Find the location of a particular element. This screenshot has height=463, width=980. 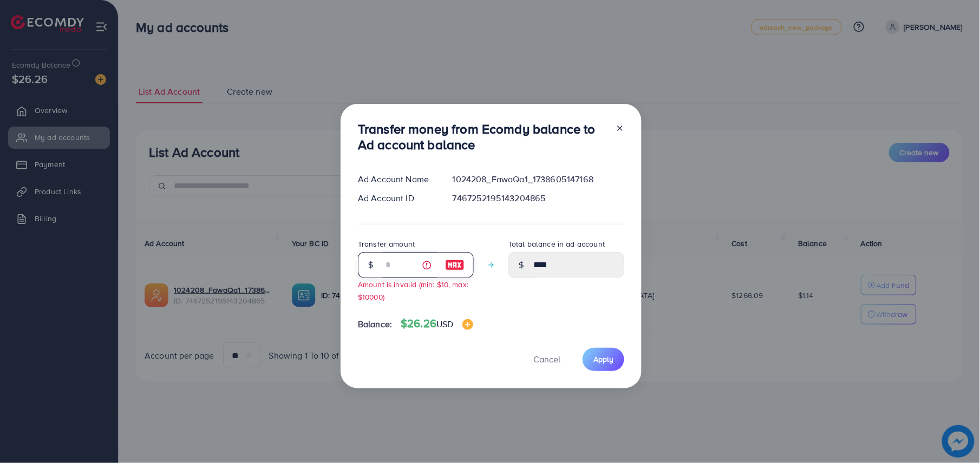

h3: Transfer money from Ecomdy balance to Ad account balance is located at coordinates (483, 137).